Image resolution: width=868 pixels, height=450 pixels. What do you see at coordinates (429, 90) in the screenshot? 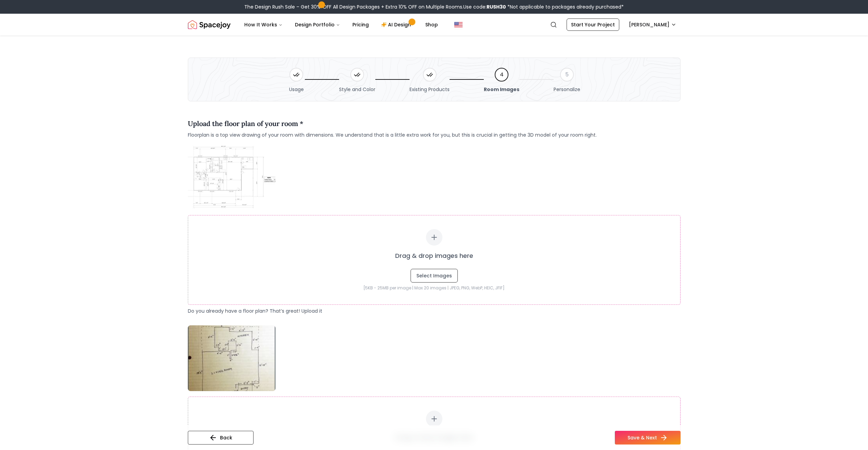
I see `span: Existing Products` at bounding box center [429, 90].